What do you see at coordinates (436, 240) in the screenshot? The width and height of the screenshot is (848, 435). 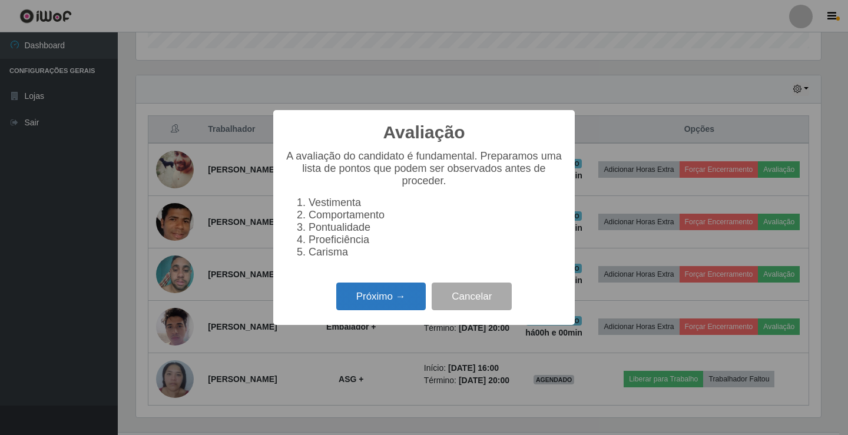 I see `li: Proeficiência` at bounding box center [436, 240].